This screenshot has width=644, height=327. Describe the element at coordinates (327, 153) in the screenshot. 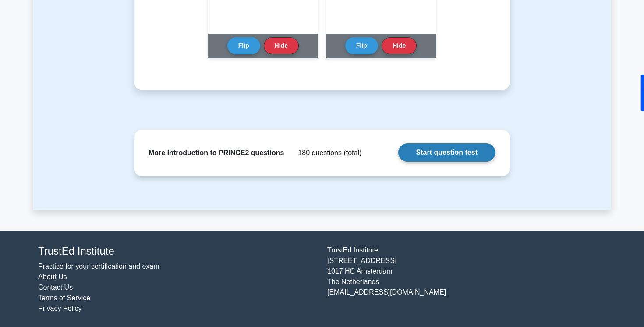

I see `div: 180 questions (total)` at that location.